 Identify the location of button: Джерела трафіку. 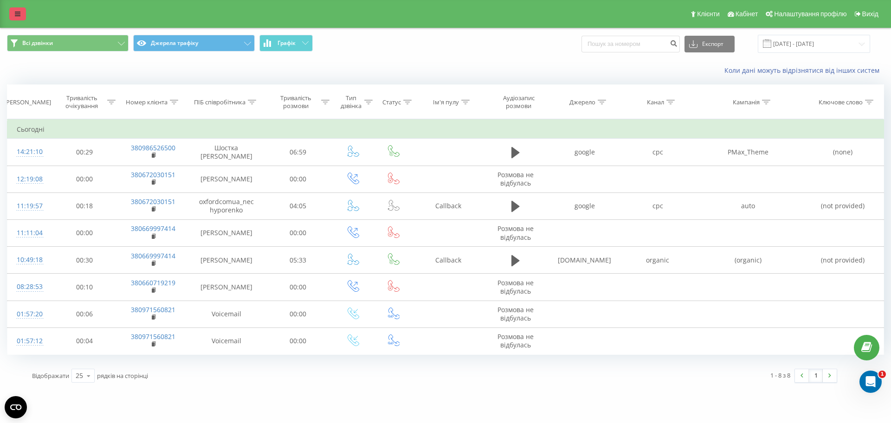
(194, 43).